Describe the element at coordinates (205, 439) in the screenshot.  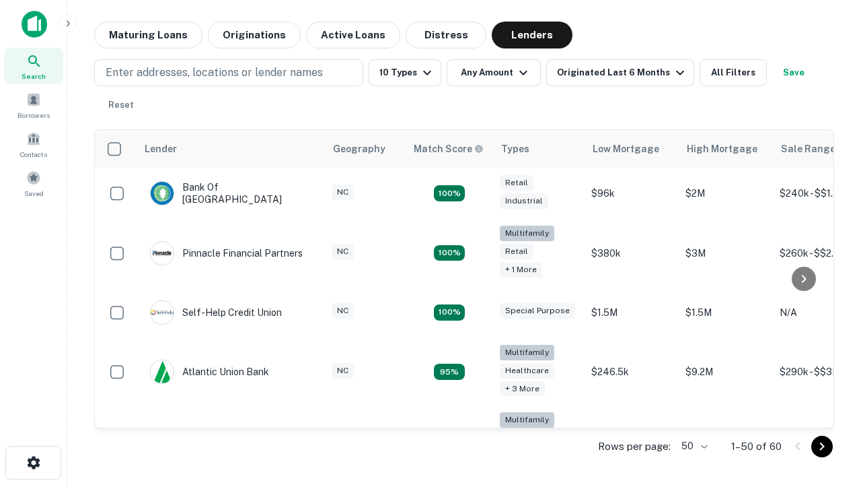
I see `div: The Fidelity Bank` at that location.